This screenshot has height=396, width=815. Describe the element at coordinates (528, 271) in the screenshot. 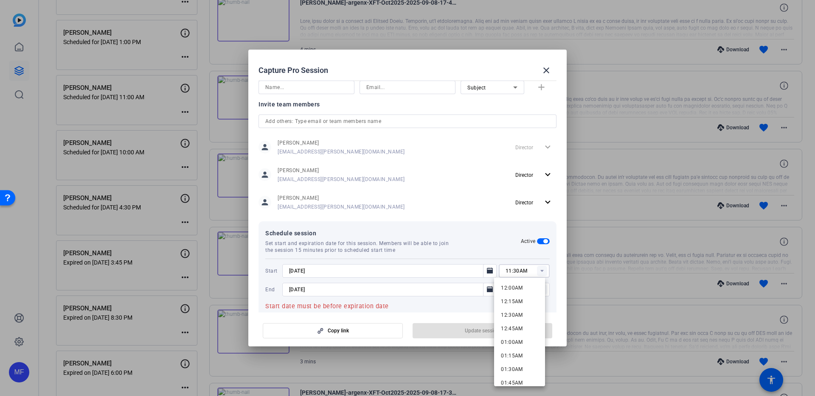

I see `input: Time` at that location.